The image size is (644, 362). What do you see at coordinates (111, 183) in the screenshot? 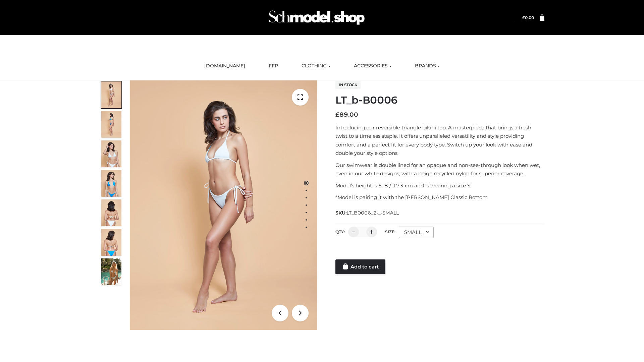
I see `img: ArielClassicBikiniTop_CloudNine_AzureSky_OW114ECO_4-scaled.jpg` at bounding box center [111, 183].